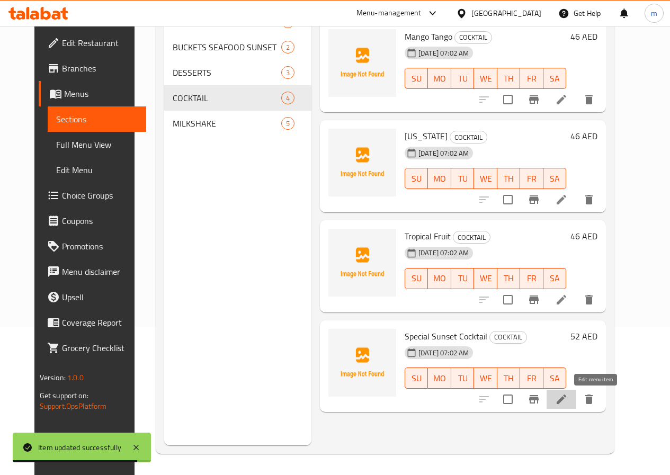 This screenshot has width=670, height=475. What do you see at coordinates (92, 94) in the screenshot?
I see `a: Menus` at bounding box center [92, 94].